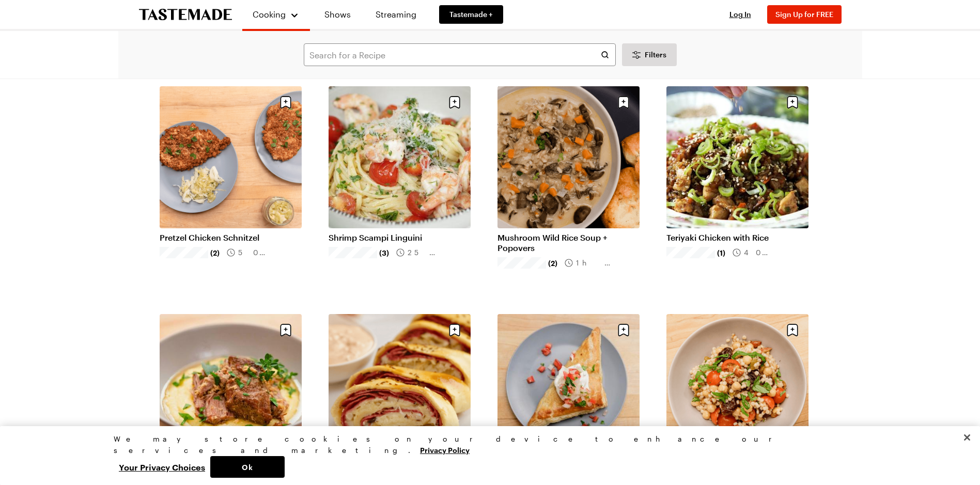 This screenshot has height=485, width=980. I want to click on span: Cooking, so click(269, 14).